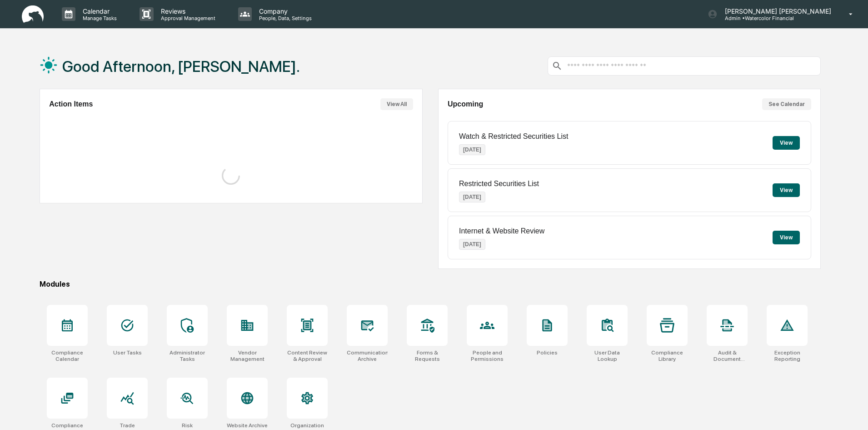 The height and width of the screenshot is (430, 868). Describe the element at coordinates (787, 104) in the screenshot. I see `a: See Calendar` at that location.